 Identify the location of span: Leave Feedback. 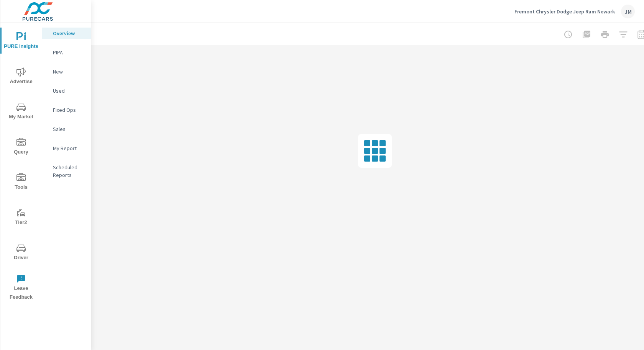
(21, 288).